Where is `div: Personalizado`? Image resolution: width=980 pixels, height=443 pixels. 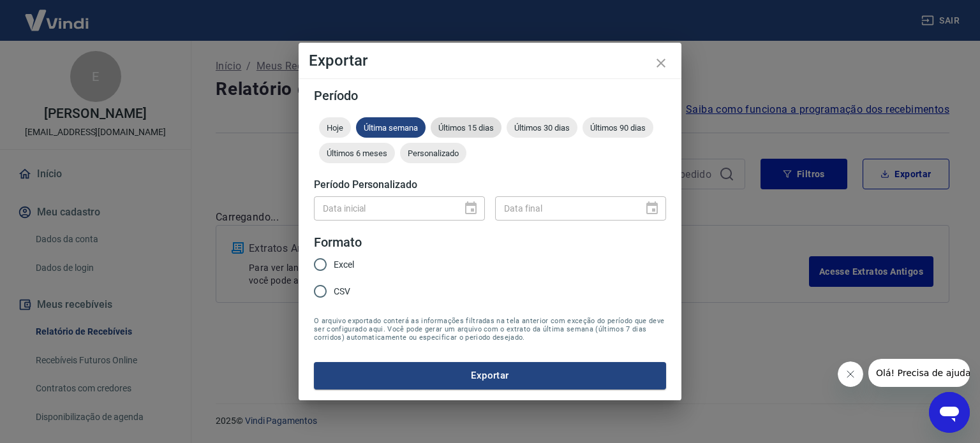 div: Personalizado is located at coordinates (433, 153).